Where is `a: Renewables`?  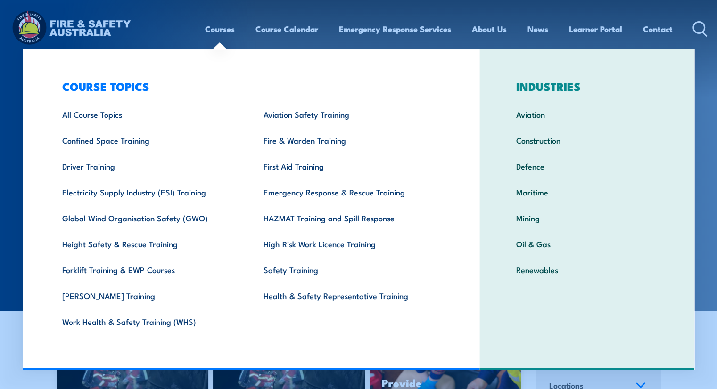 a: Renewables is located at coordinates (587, 270).